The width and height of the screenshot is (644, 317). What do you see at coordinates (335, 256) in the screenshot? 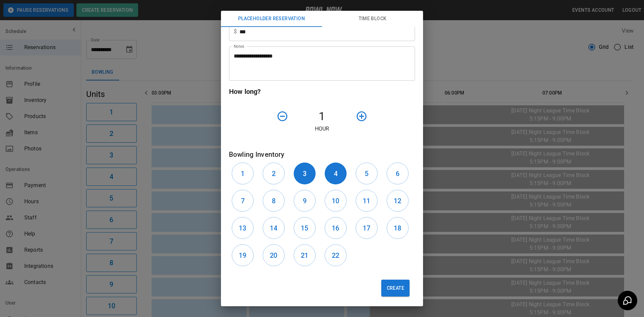
I see `h6: 22` at bounding box center [335, 256].